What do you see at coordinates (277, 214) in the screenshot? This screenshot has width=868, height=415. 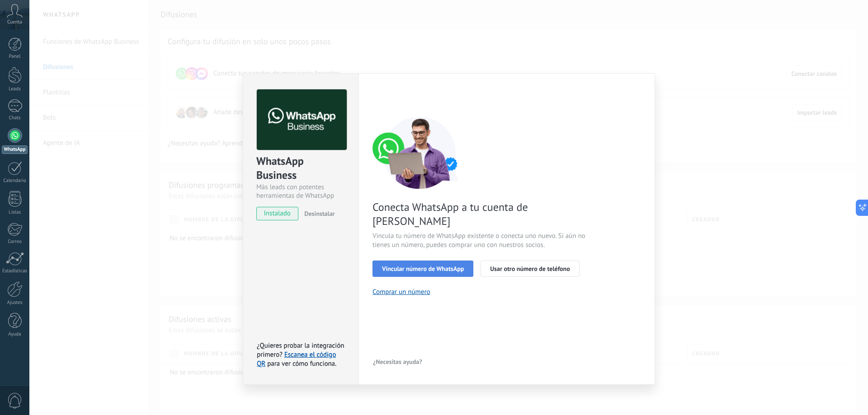 I see `span: instalado` at bounding box center [277, 214].